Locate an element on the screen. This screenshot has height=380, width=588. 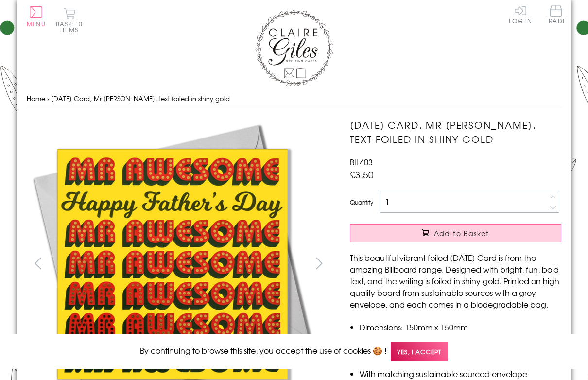
button: next is located at coordinates (319, 263).